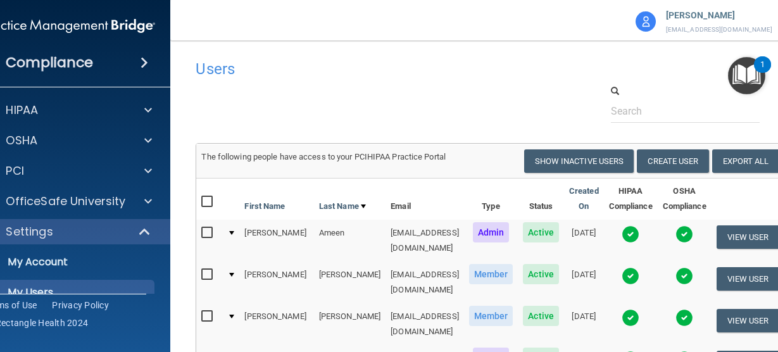 The height and width of the screenshot is (352, 778). I want to click on button: Open Resource Center, 1 new notification, so click(746, 75).